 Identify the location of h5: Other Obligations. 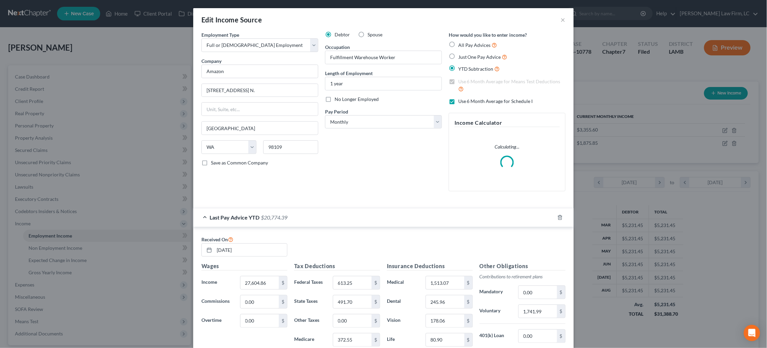
(522, 266).